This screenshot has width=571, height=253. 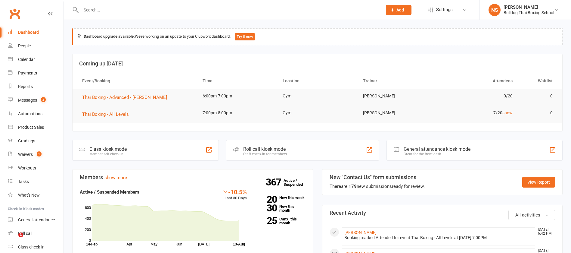 I want to click on span: 2, so click(x=43, y=99).